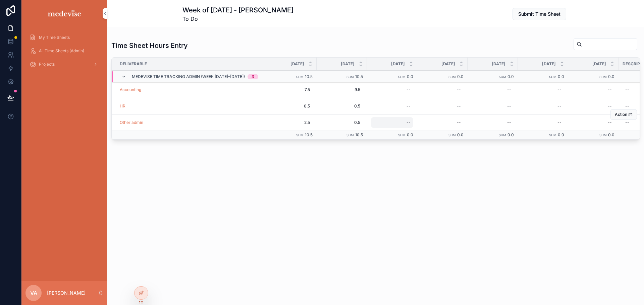 The image size is (644, 305). What do you see at coordinates (123, 106) in the screenshot?
I see `span: HR` at bounding box center [123, 106].